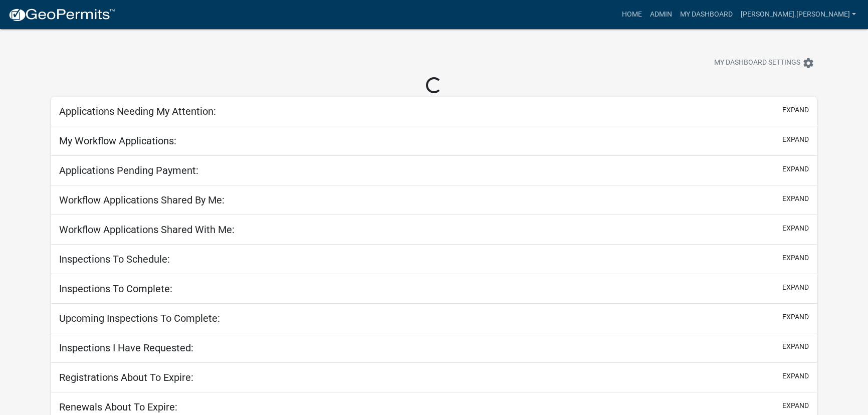 The image size is (868, 415). I want to click on span: My Dashboard Settings, so click(757, 63).